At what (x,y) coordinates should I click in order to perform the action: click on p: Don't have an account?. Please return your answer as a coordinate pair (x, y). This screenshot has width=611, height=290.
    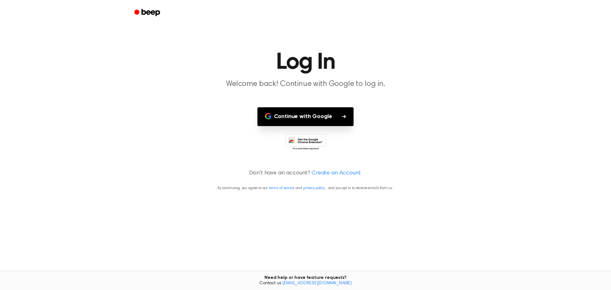
    Looking at the image, I should click on (306, 173).